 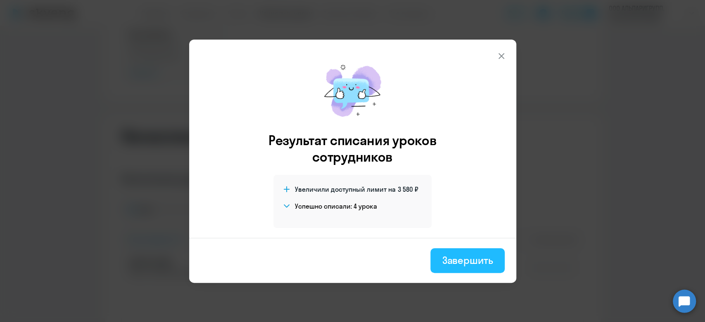 I want to click on h4: Успешно списали: 4 урока, so click(x=336, y=206).